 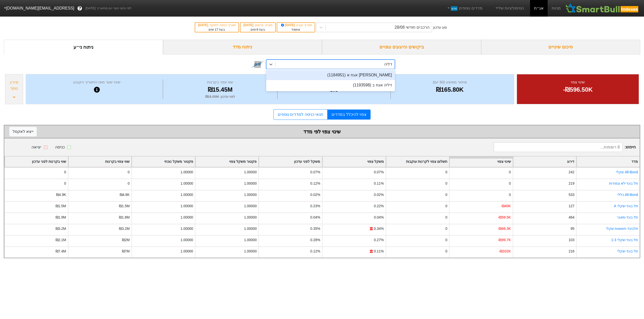 What do you see at coordinates (322, 132) in the screenshot?
I see `div: שינוי צפוי לפי מדד` at bounding box center [322, 132].